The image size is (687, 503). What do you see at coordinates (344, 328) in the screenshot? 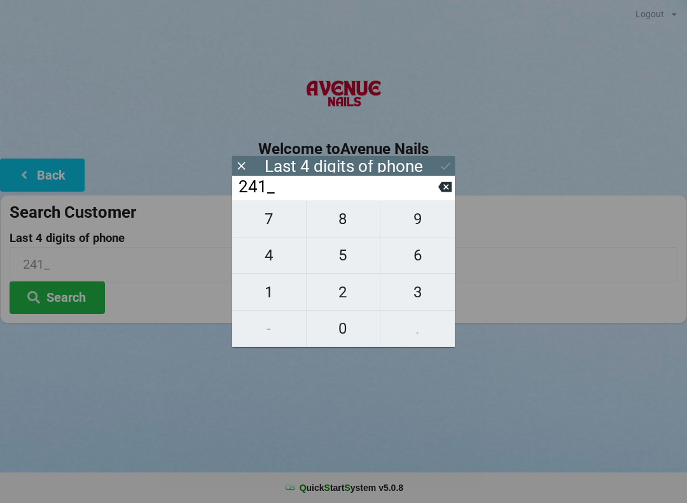
I see `span: 0` at bounding box center [344, 328].